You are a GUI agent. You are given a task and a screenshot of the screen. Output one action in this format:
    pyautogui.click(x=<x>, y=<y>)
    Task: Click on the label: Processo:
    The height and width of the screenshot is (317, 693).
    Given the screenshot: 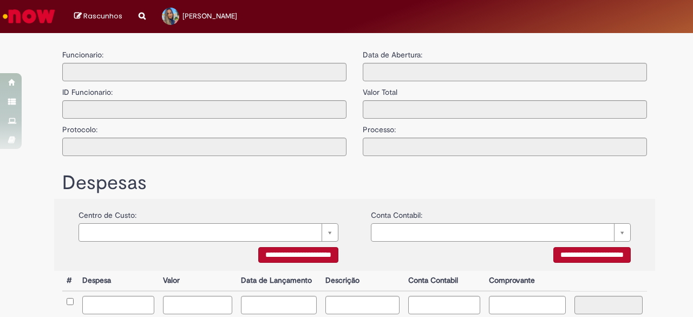 What is the action you would take?
    pyautogui.click(x=379, y=127)
    